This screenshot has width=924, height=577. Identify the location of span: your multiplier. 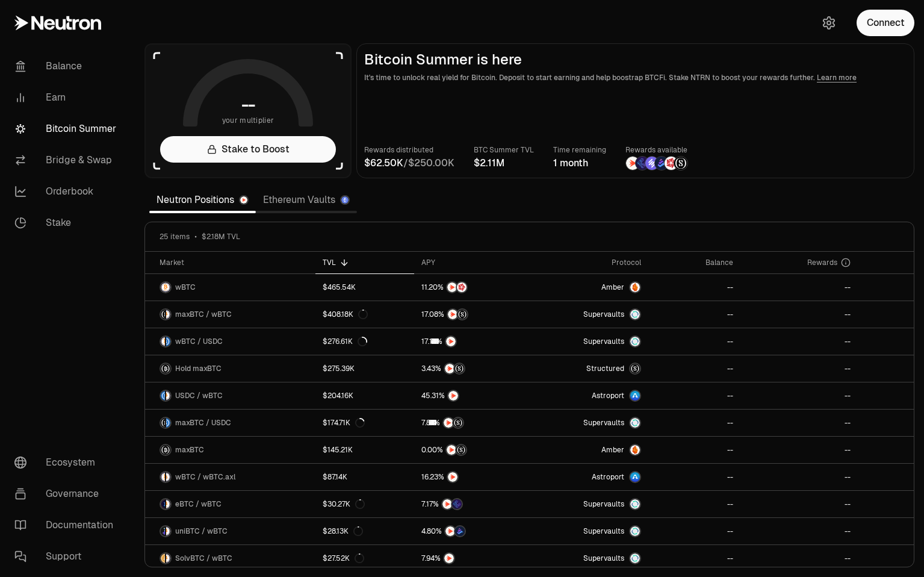
(248, 121).